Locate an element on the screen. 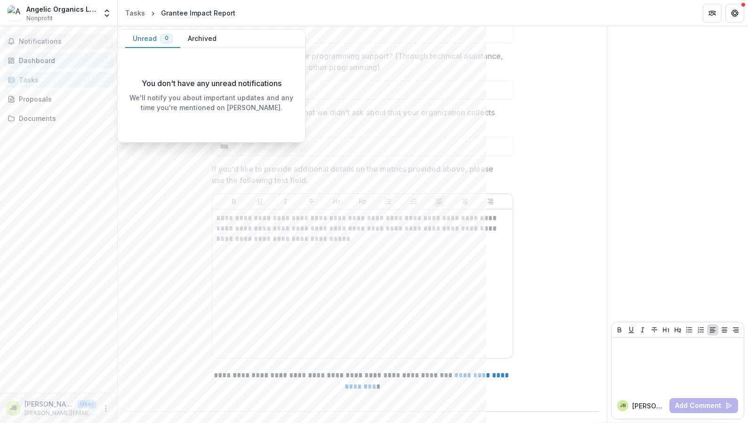 This screenshot has height=423, width=748. div: Proposals is located at coordinates (62, 99).